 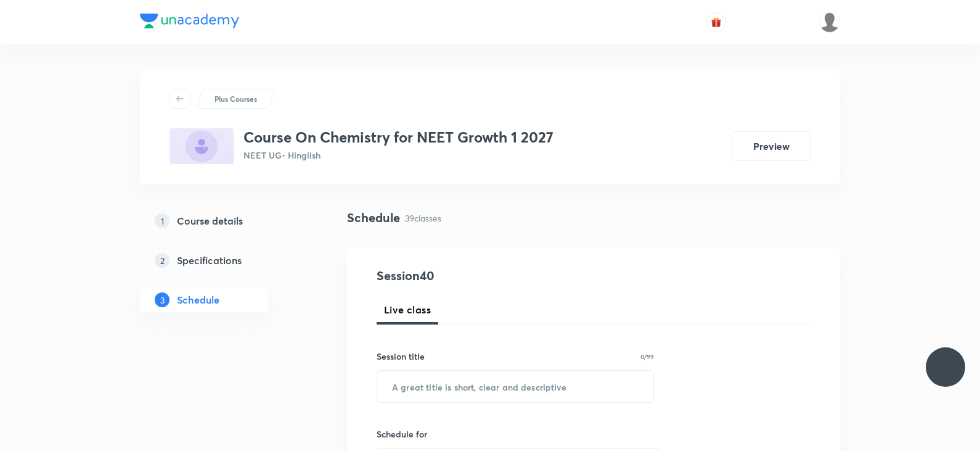 What do you see at coordinates (162, 221) in the screenshot?
I see `p: 1` at bounding box center [162, 221].